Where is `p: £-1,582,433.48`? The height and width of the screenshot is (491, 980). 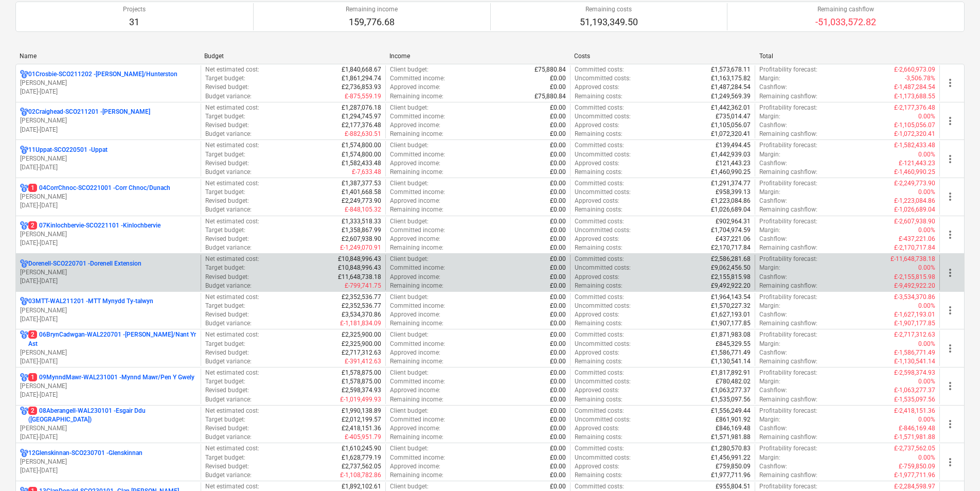 p: £-1,582,433.48 is located at coordinates (914, 145).